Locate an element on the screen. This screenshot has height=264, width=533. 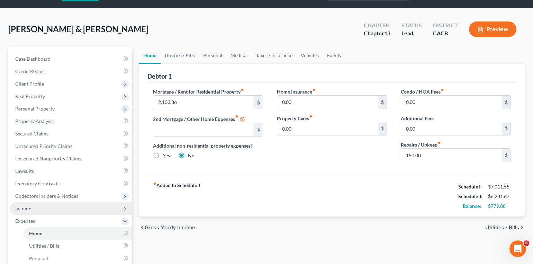
strong: Balance: is located at coordinates (472, 206).